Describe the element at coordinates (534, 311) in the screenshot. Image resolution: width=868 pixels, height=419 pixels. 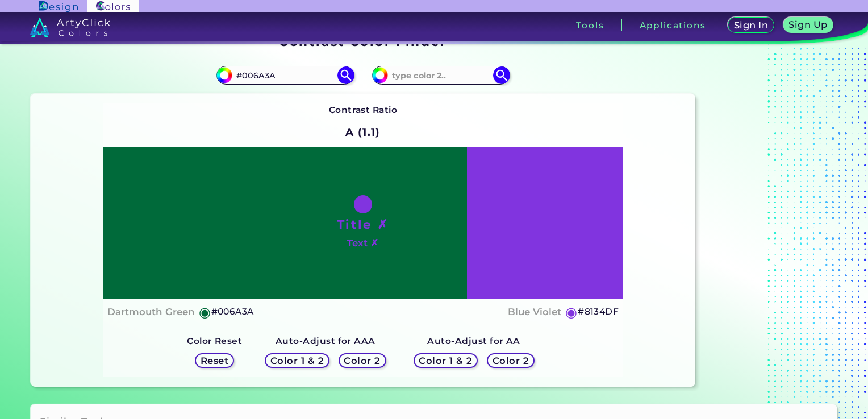
I see `h4: Blue Violet` at that location.